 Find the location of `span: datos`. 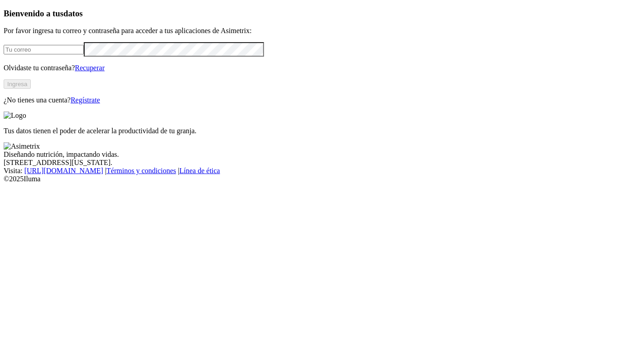

span: datos is located at coordinates (73, 13).